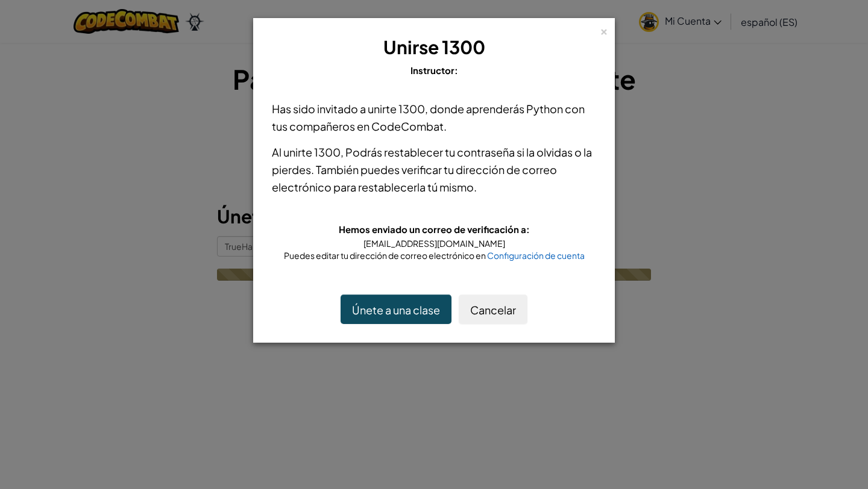 The width and height of the screenshot is (868, 489). What do you see at coordinates (475, 109) in the screenshot?
I see `font: , donde aprenderás` at bounding box center [475, 109].